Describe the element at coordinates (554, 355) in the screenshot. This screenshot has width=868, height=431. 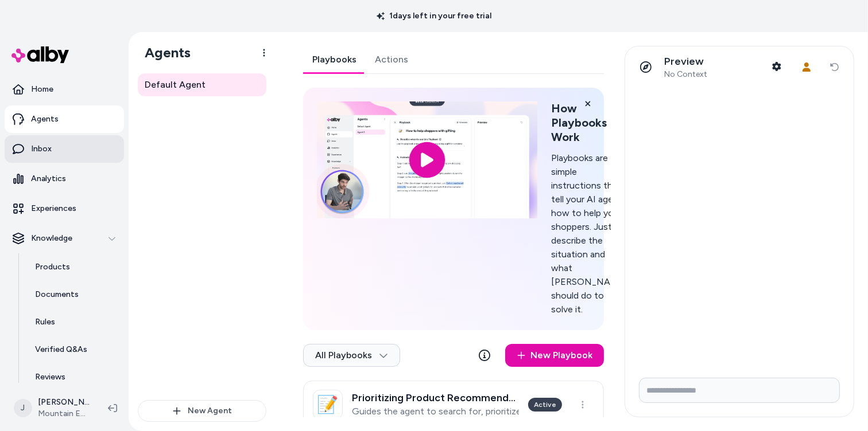
I see `a: New Playbook` at that location.